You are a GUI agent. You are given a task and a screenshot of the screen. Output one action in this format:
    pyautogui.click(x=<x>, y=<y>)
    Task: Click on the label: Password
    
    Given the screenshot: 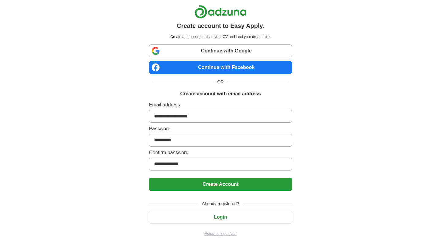 What is the action you would take?
    pyautogui.click(x=220, y=129)
    